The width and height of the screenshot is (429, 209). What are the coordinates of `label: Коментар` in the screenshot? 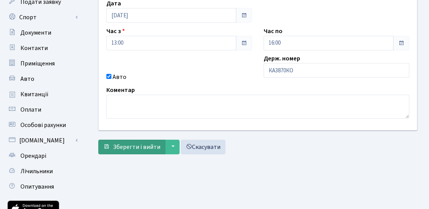 It's located at (121, 90).